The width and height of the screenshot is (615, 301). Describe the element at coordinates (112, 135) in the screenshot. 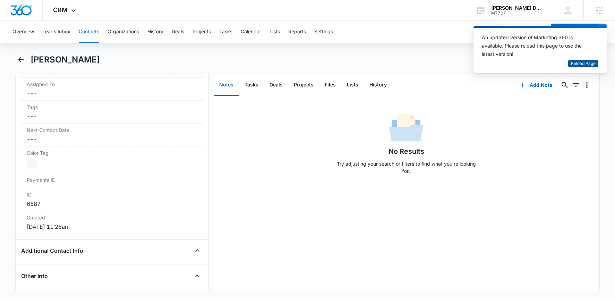

I see `div: Next Contact Date---` at that location.